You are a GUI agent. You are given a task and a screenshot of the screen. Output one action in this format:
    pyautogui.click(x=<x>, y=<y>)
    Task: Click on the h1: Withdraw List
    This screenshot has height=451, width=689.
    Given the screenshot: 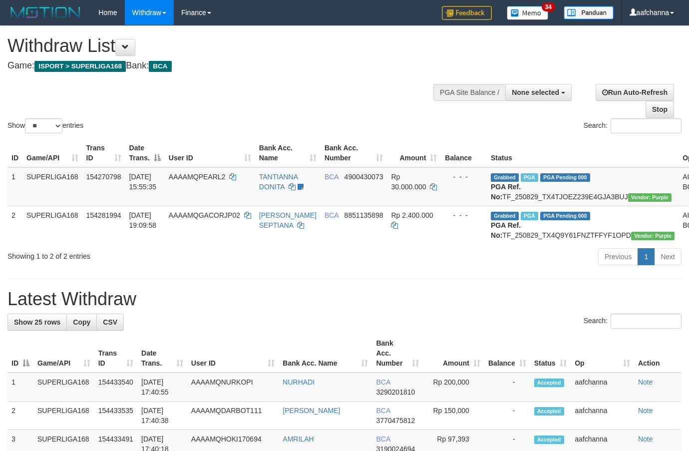 What is the action you would take?
    pyautogui.click(x=228, y=46)
    